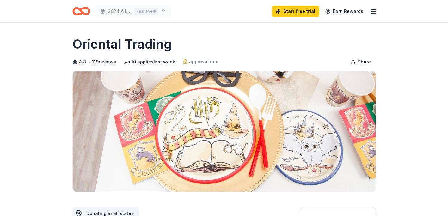  Describe the element at coordinates (149, 62) in the screenshot. I see `div: 10 applies last week` at that location.